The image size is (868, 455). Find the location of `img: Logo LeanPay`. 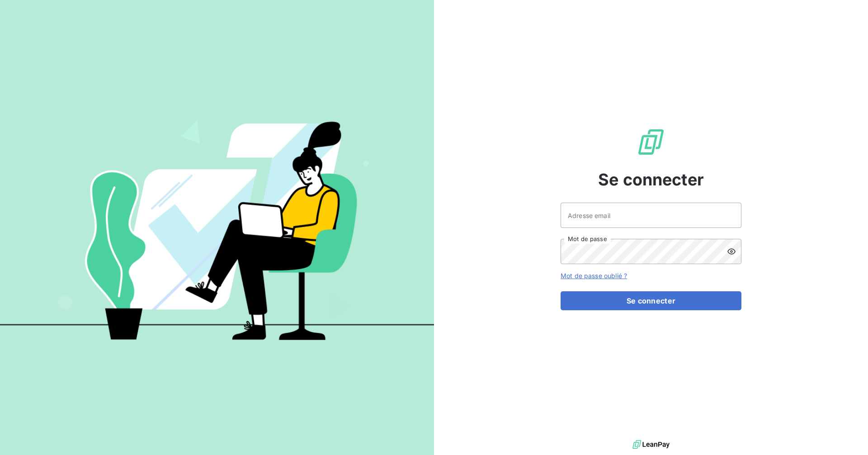

img: Logo LeanPay is located at coordinates (651, 142).